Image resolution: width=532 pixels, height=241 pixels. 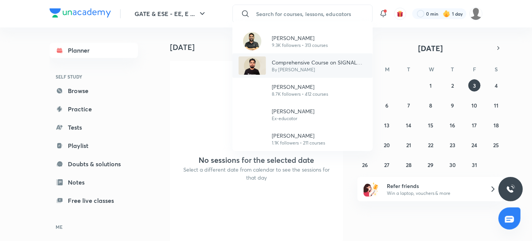 I want to click on img: ttu, so click(x=511, y=189).